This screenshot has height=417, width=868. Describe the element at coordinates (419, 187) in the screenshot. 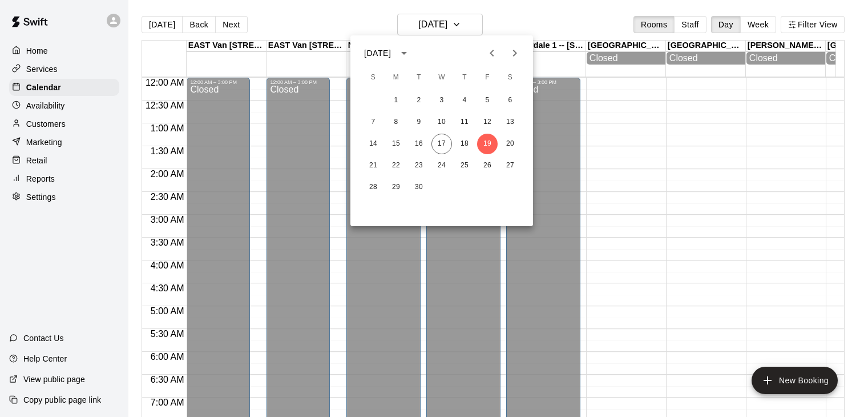

I see `button: 30` at that location.